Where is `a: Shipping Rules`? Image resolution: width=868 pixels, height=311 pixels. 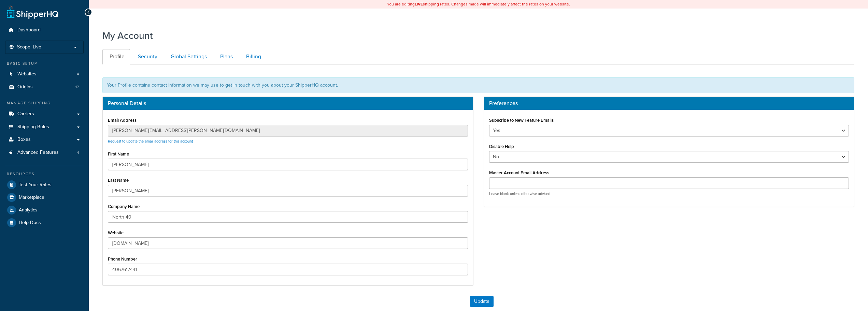
a: Shipping Rules is located at coordinates (44, 127).